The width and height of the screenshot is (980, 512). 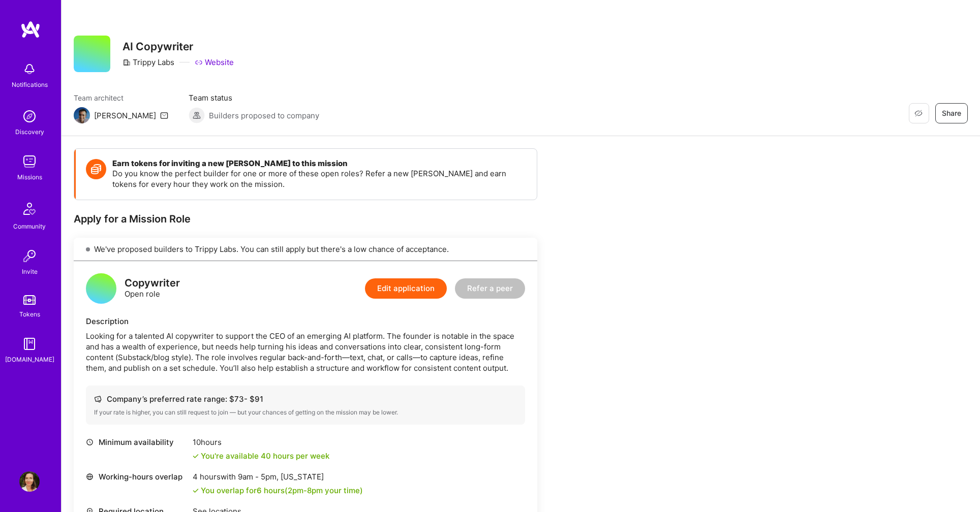 I want to click on i: icon EyeClosed, so click(x=918, y=113).